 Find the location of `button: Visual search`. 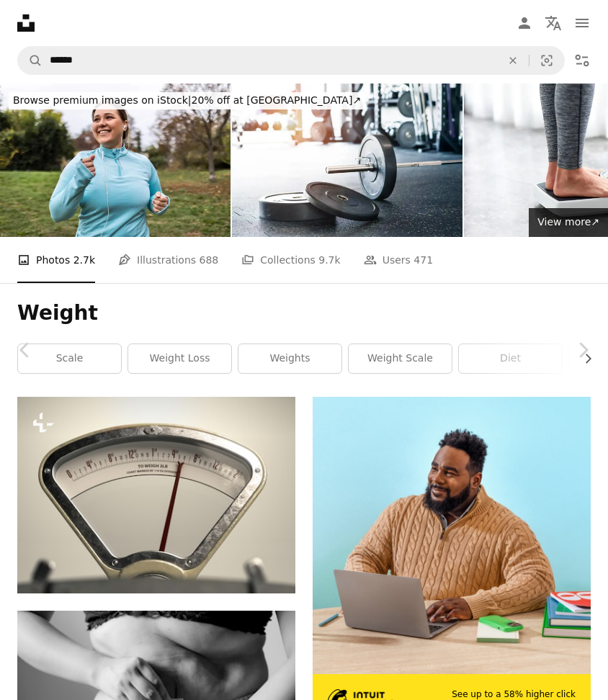

button: Visual search is located at coordinates (547, 61).